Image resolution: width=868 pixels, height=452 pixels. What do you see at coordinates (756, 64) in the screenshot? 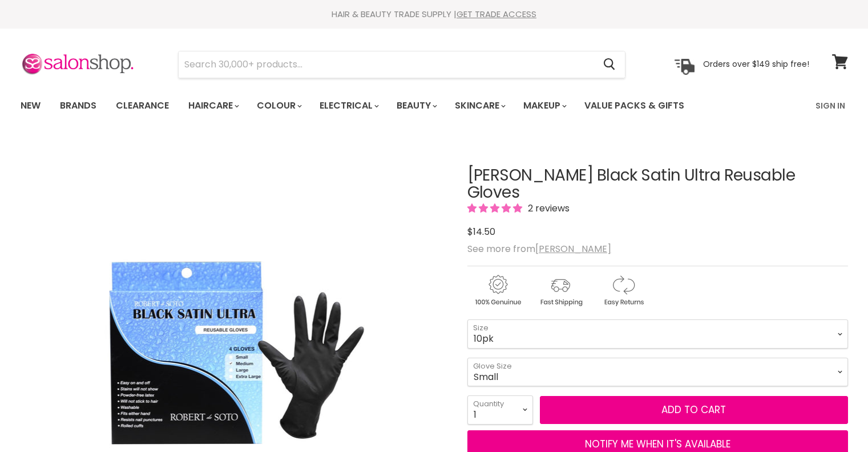
I see `p: Orders over $149 ship free!` at bounding box center [756, 64].